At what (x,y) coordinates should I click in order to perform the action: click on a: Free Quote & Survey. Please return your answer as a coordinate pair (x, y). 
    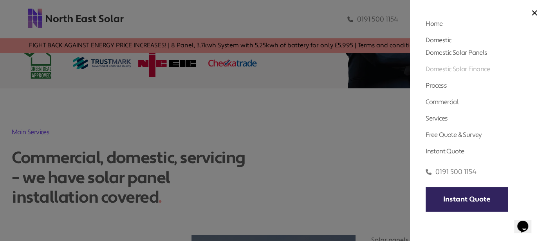
    Looking at the image, I should click on (454, 135).